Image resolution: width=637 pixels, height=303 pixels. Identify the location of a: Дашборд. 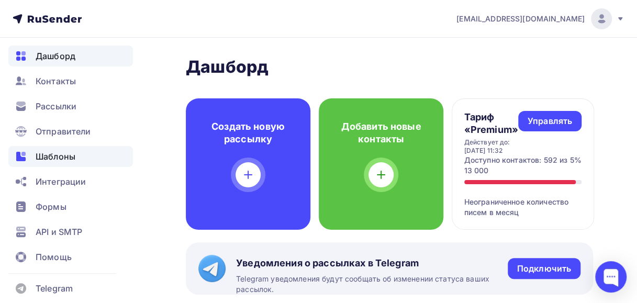
(71, 56).